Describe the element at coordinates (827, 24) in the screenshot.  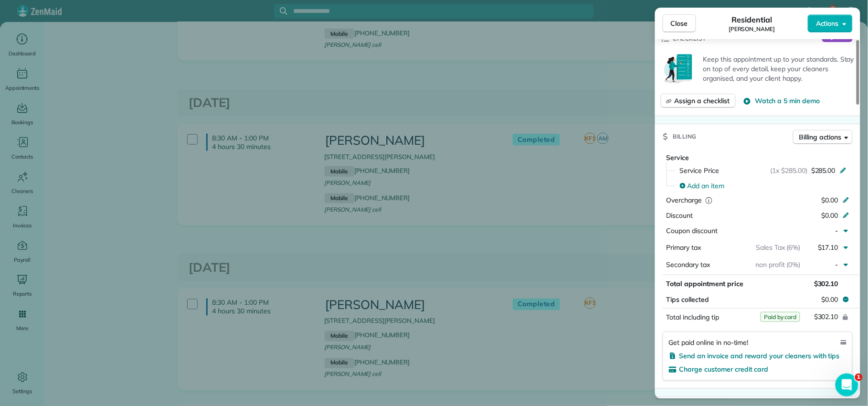
I see `span: Actions` at that location.